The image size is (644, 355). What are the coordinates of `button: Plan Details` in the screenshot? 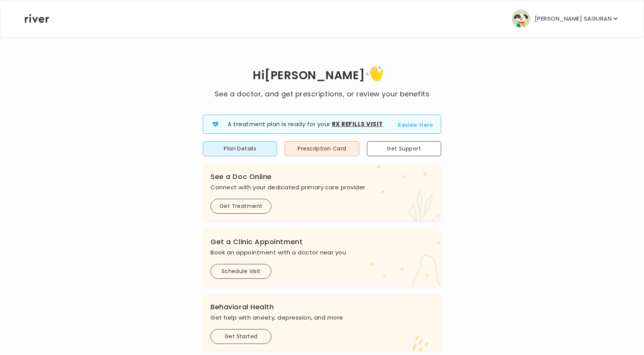 It's located at (240, 149).